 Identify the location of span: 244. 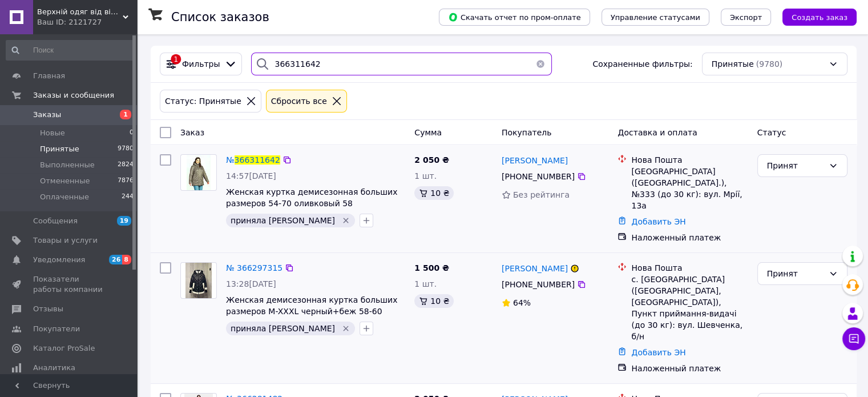
(127, 197).